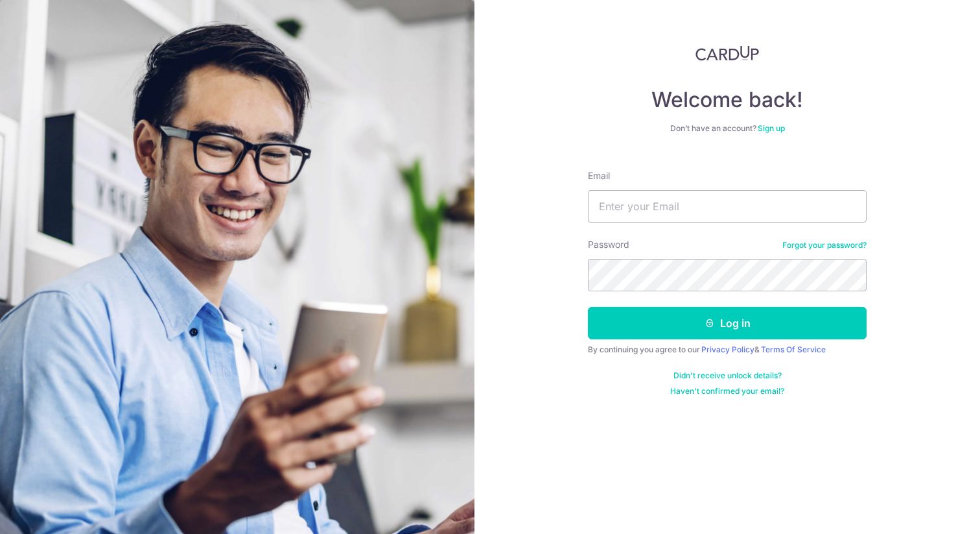  Describe the element at coordinates (727, 391) in the screenshot. I see `a: Haven't confirmed your email?` at that location.